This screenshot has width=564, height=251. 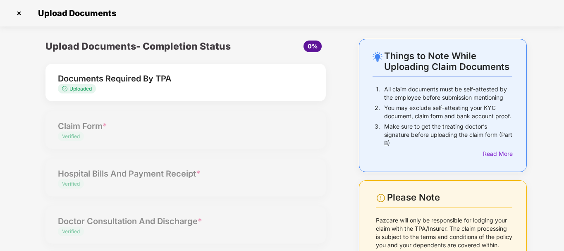 What do you see at coordinates (498, 154) in the screenshot?
I see `div: Read More` at bounding box center [498, 154].